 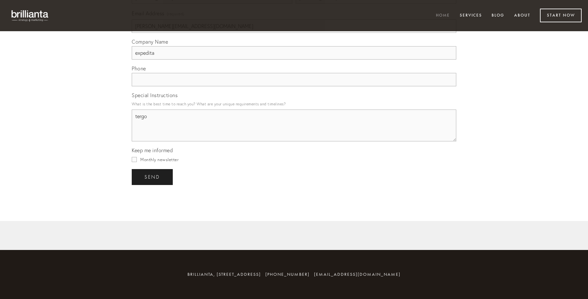 I want to click on img: brillianta - research, strategy, marketing, so click(x=30, y=16).